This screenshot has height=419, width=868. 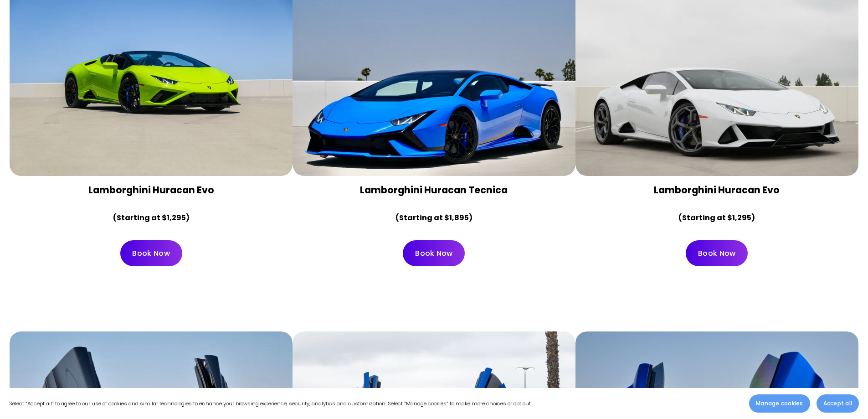 I want to click on span: Manage cookies, so click(x=779, y=404).